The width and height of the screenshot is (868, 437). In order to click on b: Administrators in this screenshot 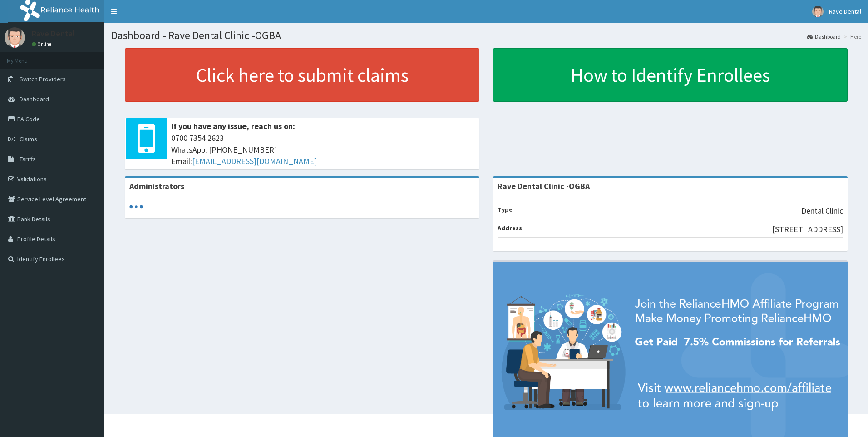, I will do `click(157, 186)`.